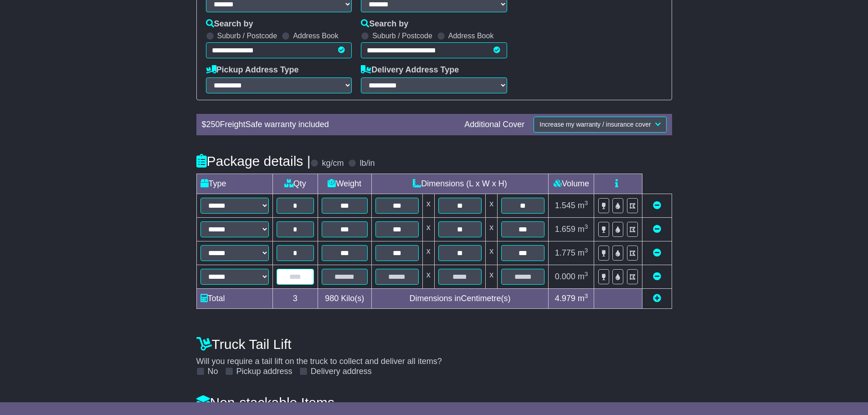  Describe the element at coordinates (332, 298) in the screenshot. I see `span: 980` at that location.